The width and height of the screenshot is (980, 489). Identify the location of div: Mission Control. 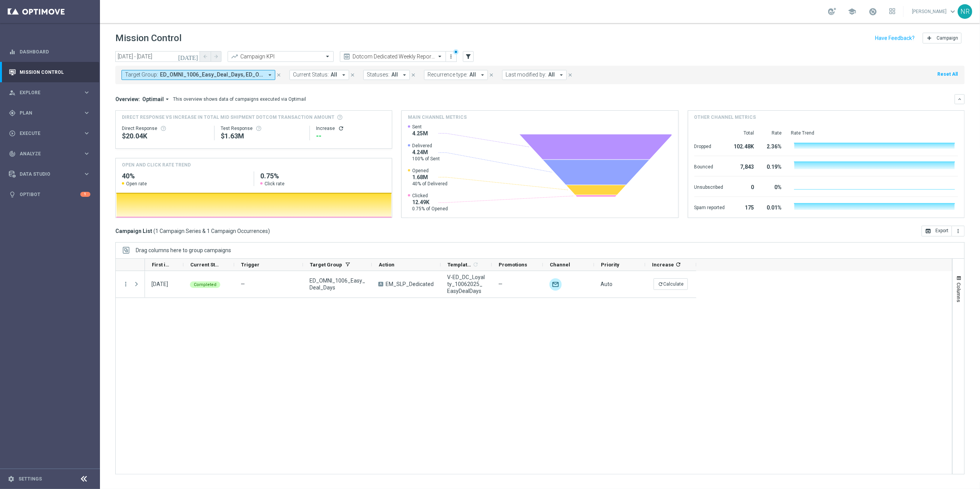
(50, 72).